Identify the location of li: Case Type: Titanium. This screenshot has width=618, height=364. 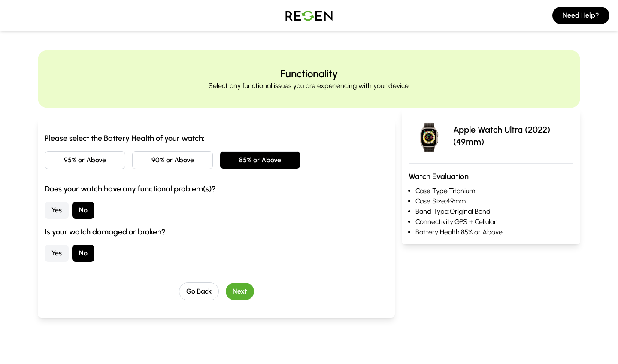
(495, 191).